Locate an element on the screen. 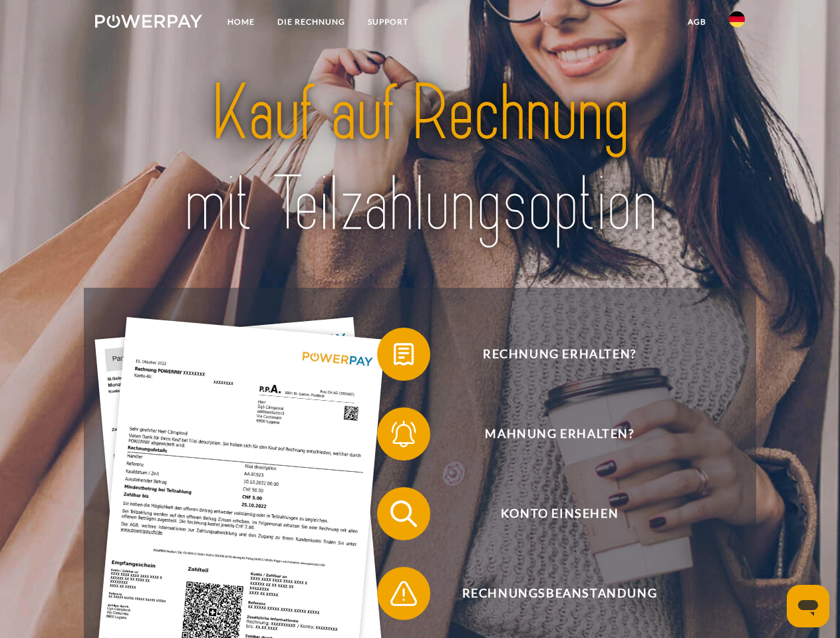  a: agb is located at coordinates (696, 22).